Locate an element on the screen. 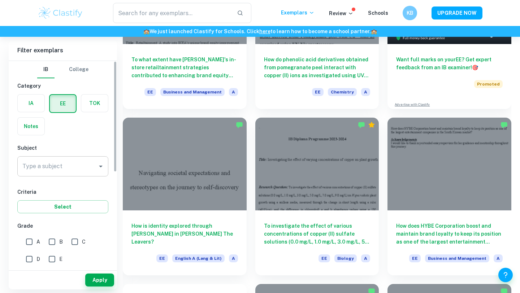  p: Review is located at coordinates (341, 13).